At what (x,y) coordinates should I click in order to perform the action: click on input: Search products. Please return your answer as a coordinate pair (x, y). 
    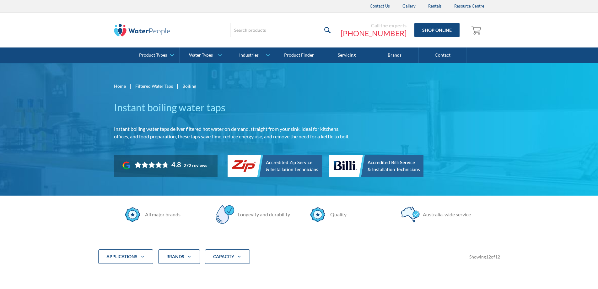
    Looking at the image, I should click on (282, 30).